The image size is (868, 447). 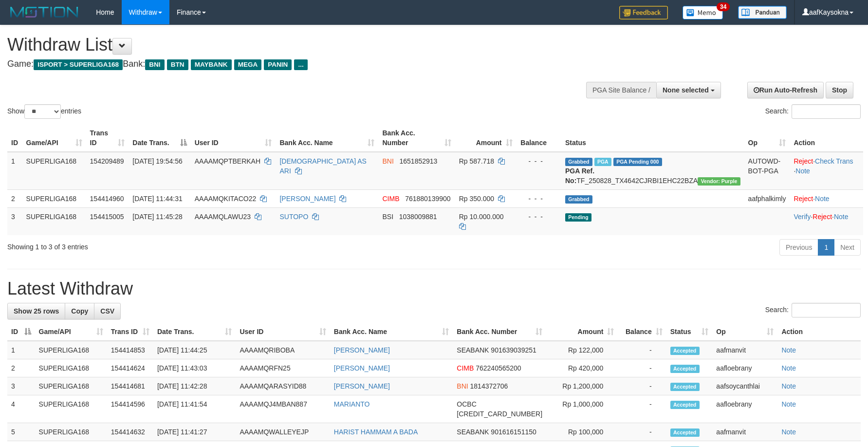 What do you see at coordinates (621, 90) in the screenshot?
I see `div: PGA Site Balance /` at bounding box center [621, 90].